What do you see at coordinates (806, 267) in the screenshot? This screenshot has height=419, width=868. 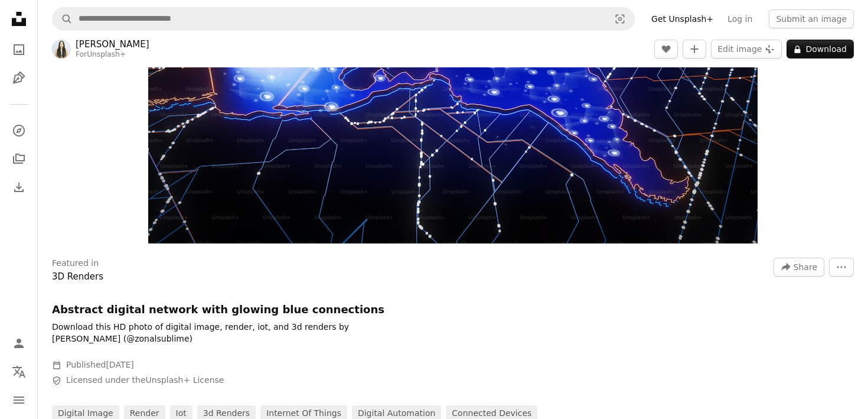 I see `span: Share` at bounding box center [806, 267].